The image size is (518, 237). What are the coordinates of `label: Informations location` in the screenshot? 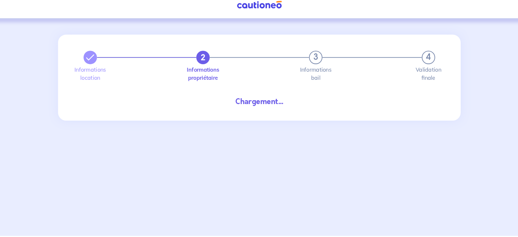 It's located at (96, 79).